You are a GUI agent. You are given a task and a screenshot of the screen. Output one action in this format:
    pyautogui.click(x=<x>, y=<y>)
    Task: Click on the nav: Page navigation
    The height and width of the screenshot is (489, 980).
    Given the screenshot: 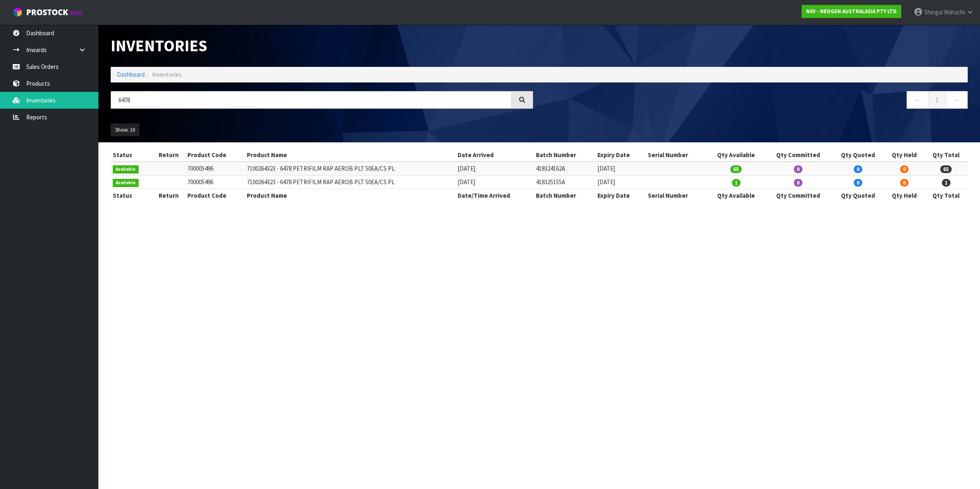 What is the action you would take?
    pyautogui.click(x=756, y=101)
    